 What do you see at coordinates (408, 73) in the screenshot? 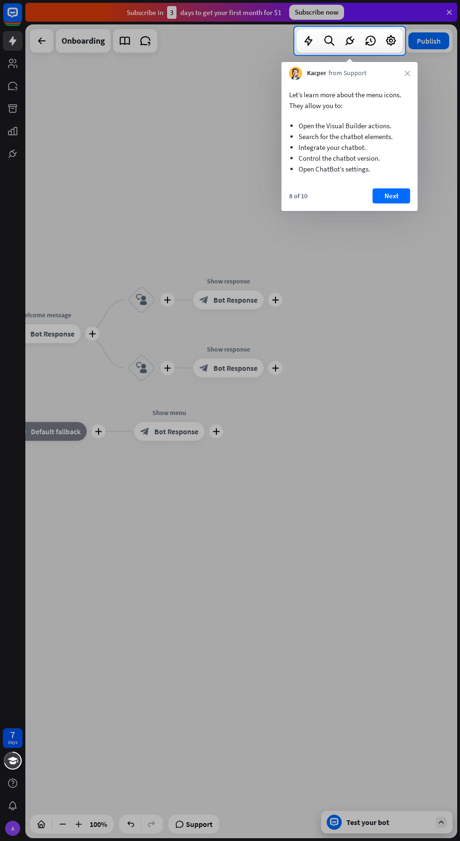
I see `i: close` at bounding box center [408, 73].